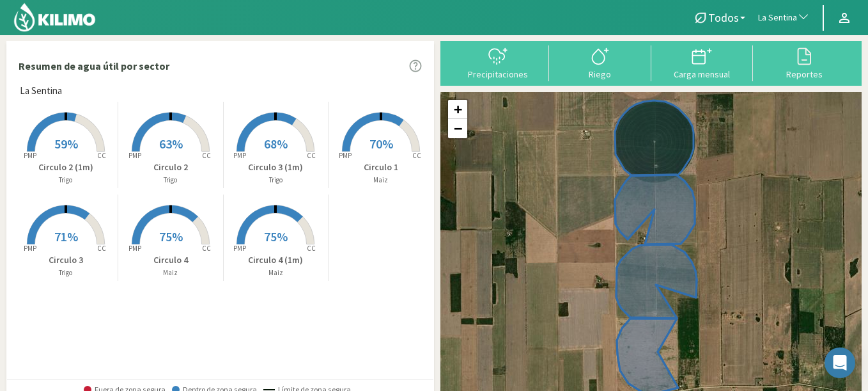  What do you see at coordinates (55, 17) in the screenshot?
I see `img: Kilimo` at bounding box center [55, 17].